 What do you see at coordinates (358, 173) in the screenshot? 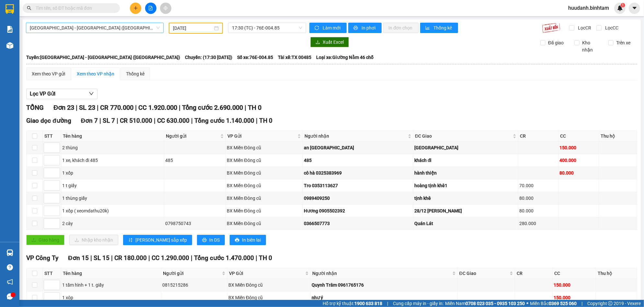
I see `div: cô hà 0325383969` at bounding box center [358, 173].